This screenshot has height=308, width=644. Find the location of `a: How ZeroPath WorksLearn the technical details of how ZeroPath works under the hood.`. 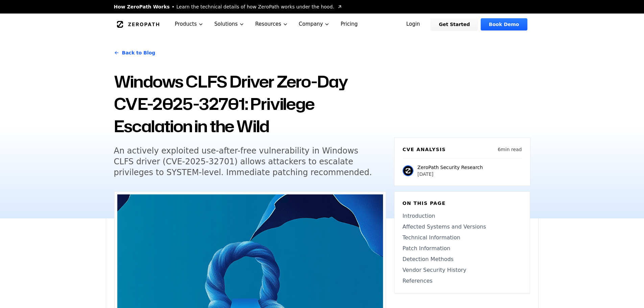

a: How ZeroPath WorksLearn the technical details of how ZeroPath works under the hood. is located at coordinates (228, 7).